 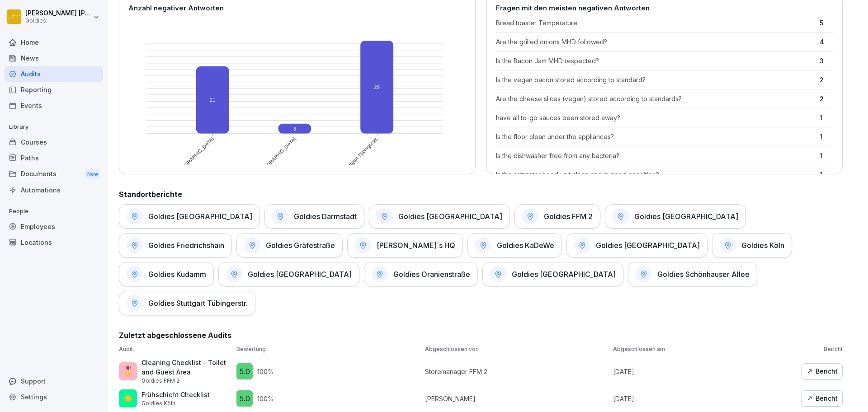 I want to click on a: Goldies Stuttgart Tübingerstr., so click(x=187, y=303).